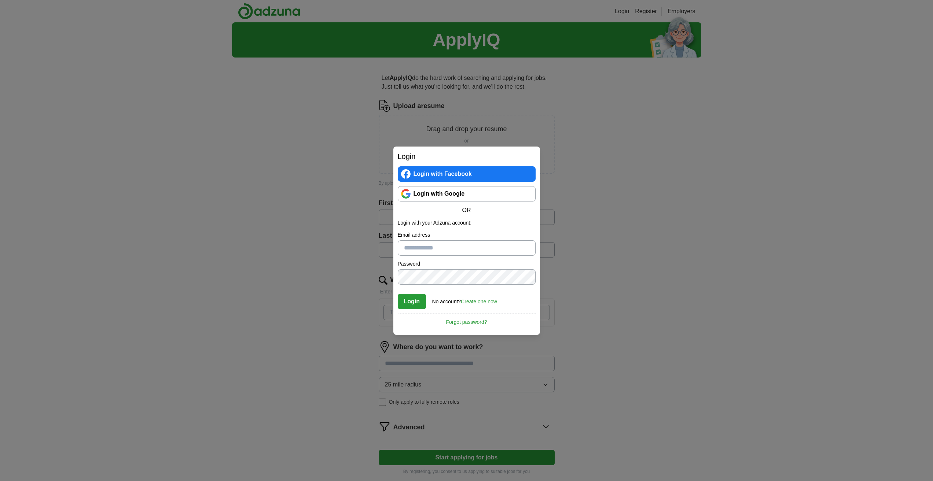 The height and width of the screenshot is (481, 933). What do you see at coordinates (467, 174) in the screenshot?
I see `a: Login with Facebook` at bounding box center [467, 174].